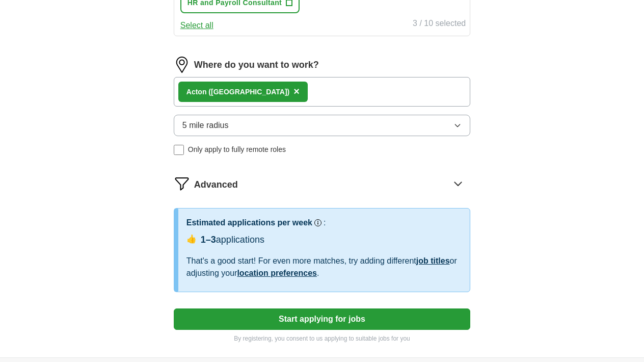 The width and height of the screenshot is (644, 362). Describe the element at coordinates (237, 149) in the screenshot. I see `span: Only apply to fully remote roles` at that location.